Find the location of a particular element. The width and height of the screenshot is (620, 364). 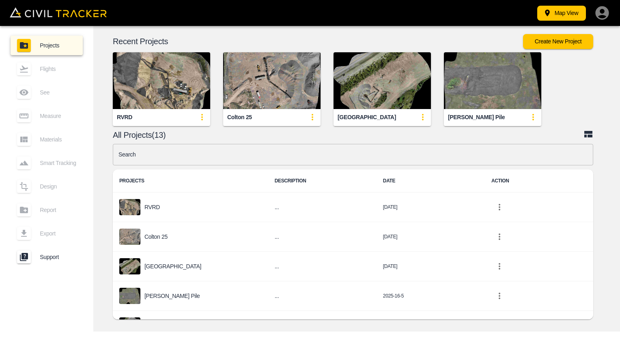

img: West Glacier is located at coordinates (382, 81).